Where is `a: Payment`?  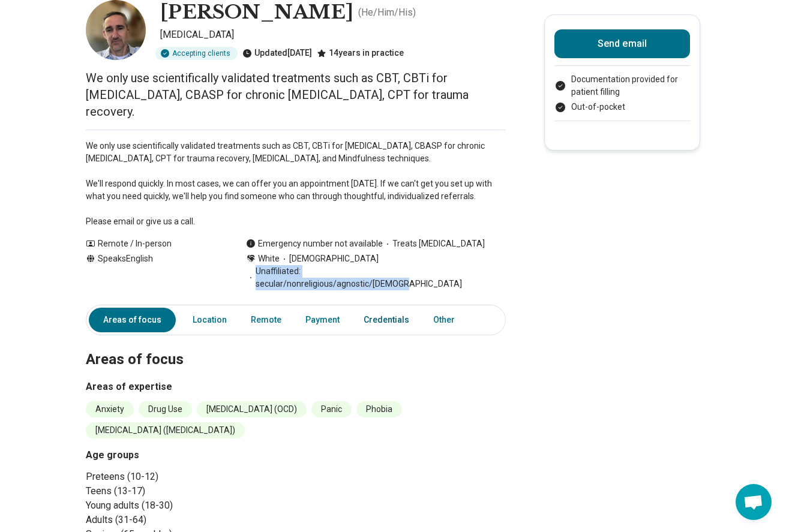 a: Payment is located at coordinates (322, 319).